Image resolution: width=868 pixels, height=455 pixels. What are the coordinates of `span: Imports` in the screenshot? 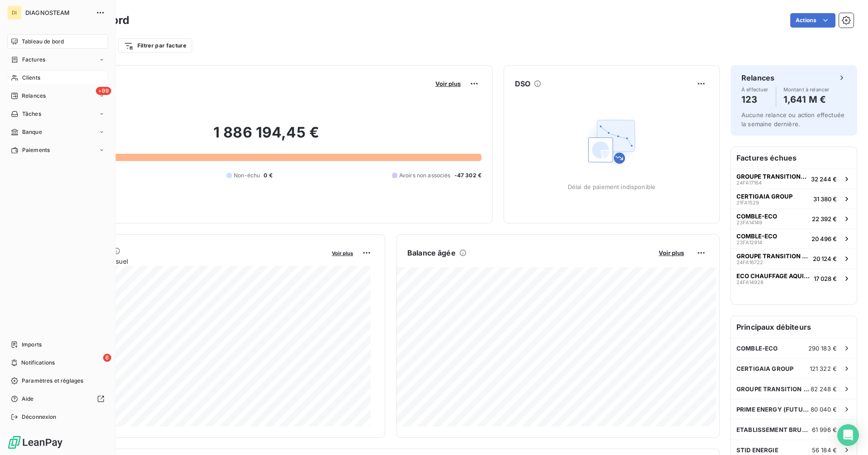 It's located at (32, 345).